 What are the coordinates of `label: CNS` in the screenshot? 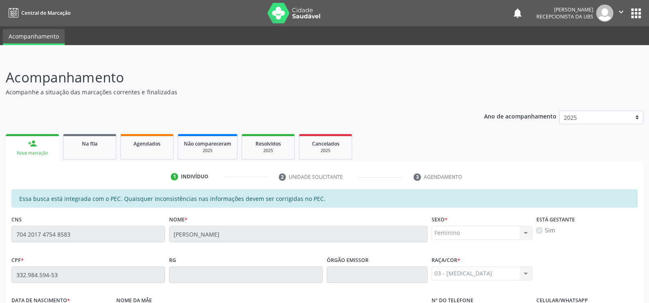 It's located at (16, 219).